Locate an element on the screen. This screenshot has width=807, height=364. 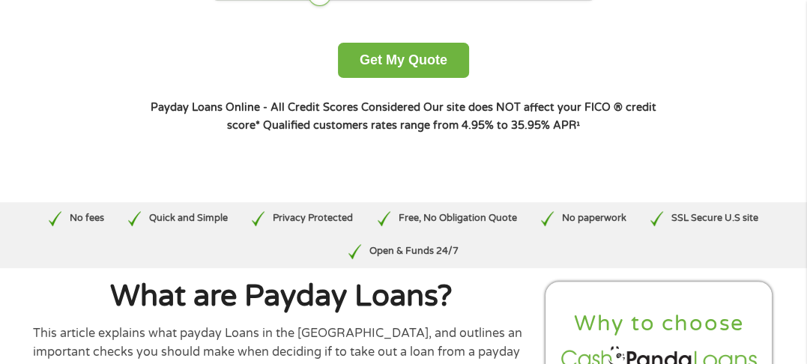
h1: What are Payday Loans? is located at coordinates (282, 297).